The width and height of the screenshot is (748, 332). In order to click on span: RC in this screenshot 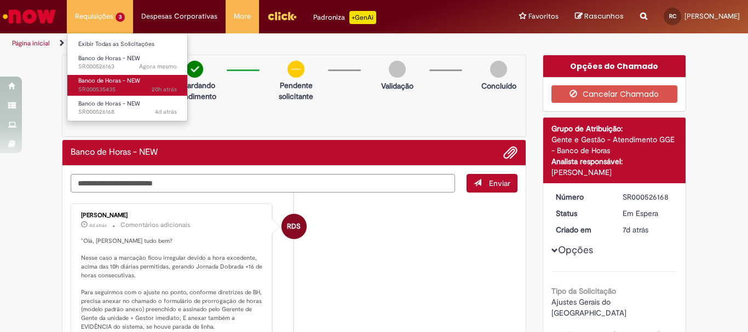, I will do `click(673, 16)`.